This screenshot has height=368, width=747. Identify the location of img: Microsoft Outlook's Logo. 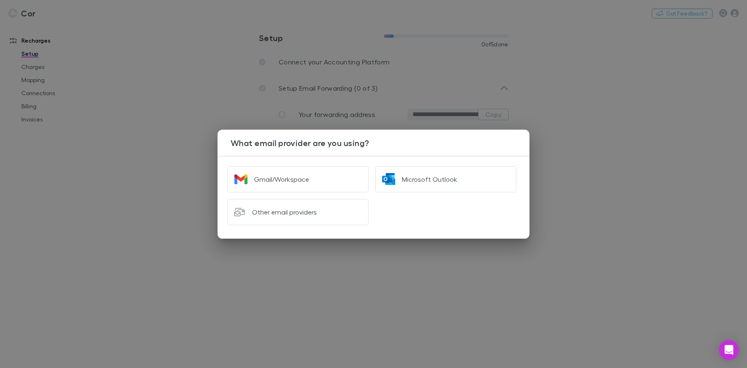
(388, 179).